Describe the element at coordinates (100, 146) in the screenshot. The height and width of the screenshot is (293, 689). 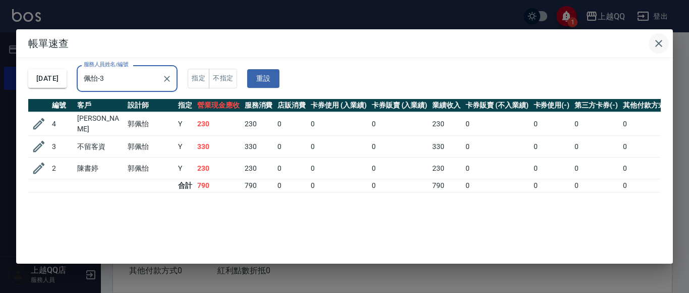
I see `td: 不留客資` at that location.